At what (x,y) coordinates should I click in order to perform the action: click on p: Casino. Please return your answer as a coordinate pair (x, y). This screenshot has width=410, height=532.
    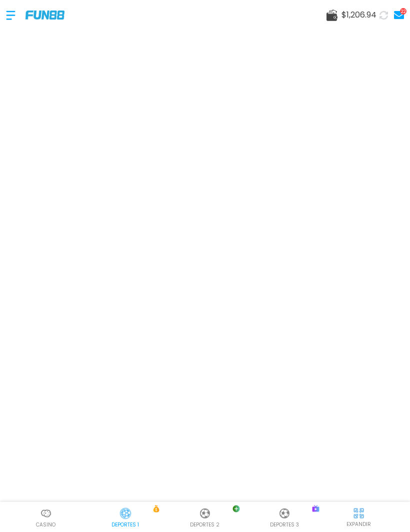
    Looking at the image, I should click on (46, 524).